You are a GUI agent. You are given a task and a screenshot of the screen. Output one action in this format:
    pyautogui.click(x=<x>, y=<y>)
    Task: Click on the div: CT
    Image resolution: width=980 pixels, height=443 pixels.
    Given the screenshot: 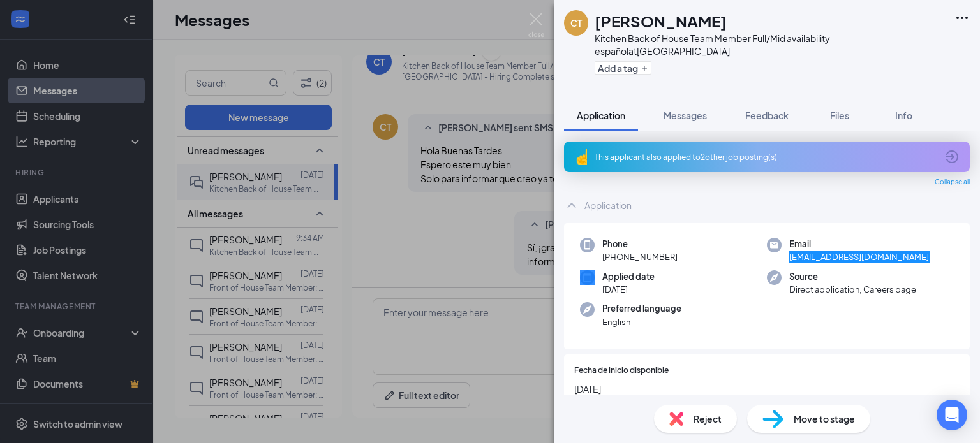 What is the action you would take?
    pyautogui.click(x=576, y=23)
    